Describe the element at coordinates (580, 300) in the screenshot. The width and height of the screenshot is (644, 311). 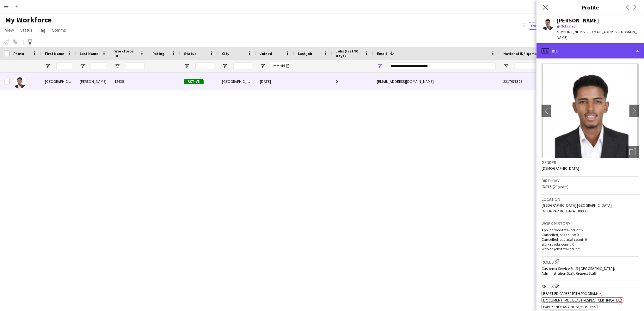
I see `span: Document: MDL Beast Respect Certificate` at that location.